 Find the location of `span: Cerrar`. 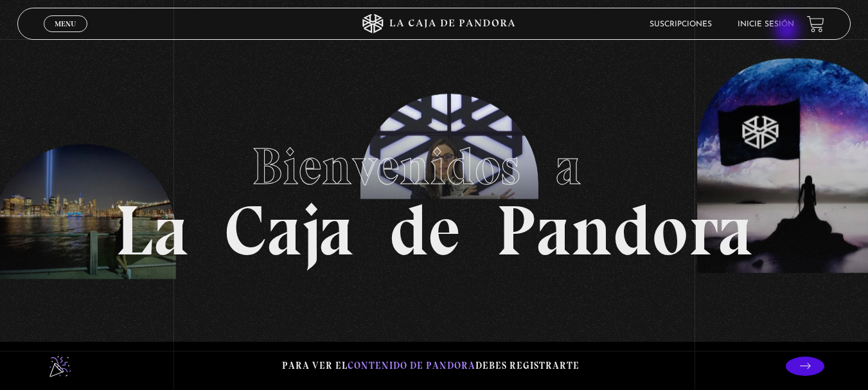

span: Cerrar is located at coordinates (65, 35).